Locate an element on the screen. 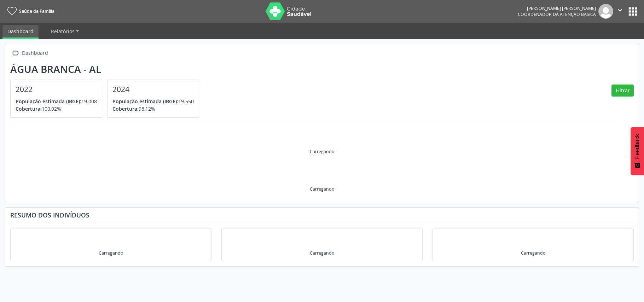 The height and width of the screenshot is (302, 644). div: Dashboard is located at coordinates (35, 53).